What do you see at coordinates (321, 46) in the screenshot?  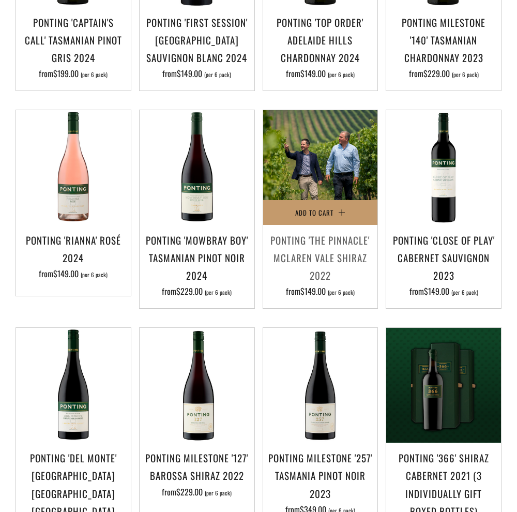 I see `a: Ponting 'Top Order' Adelaide Hills Chardonnay 2024 from$149.00 (per 6 pack)` at bounding box center [321, 46].